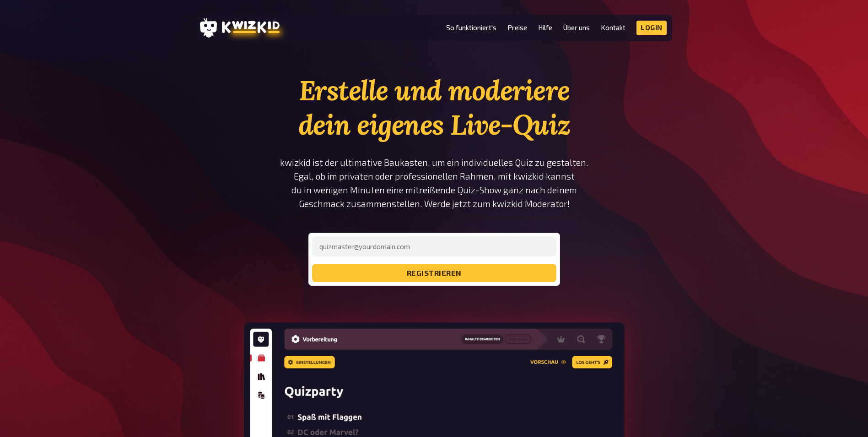  Describe the element at coordinates (434, 183) in the screenshot. I see `p: kwizkid ist der ultimative Baukasten, um ein individuelles Quiz zu gestalten. Egal, ob im private...` at that location.